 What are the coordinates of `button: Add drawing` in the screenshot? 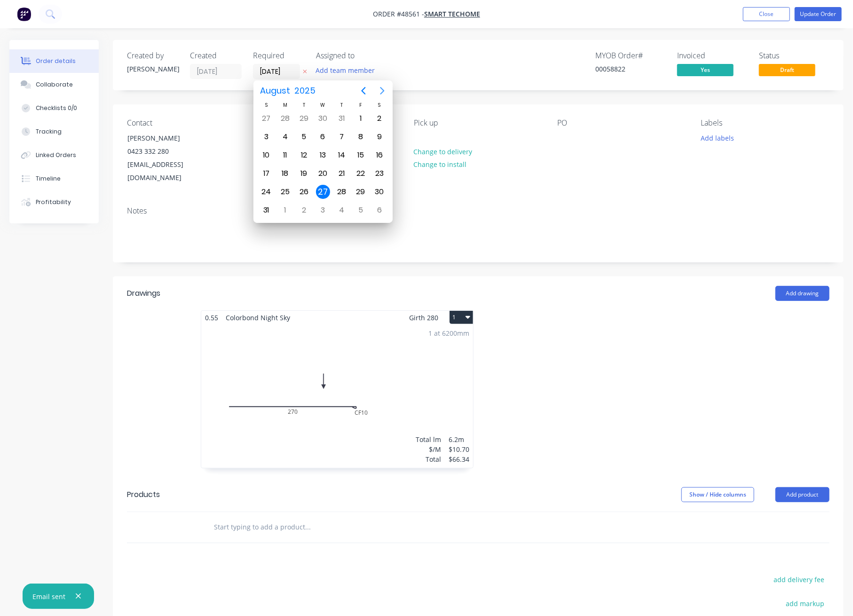 It's located at (802, 293).